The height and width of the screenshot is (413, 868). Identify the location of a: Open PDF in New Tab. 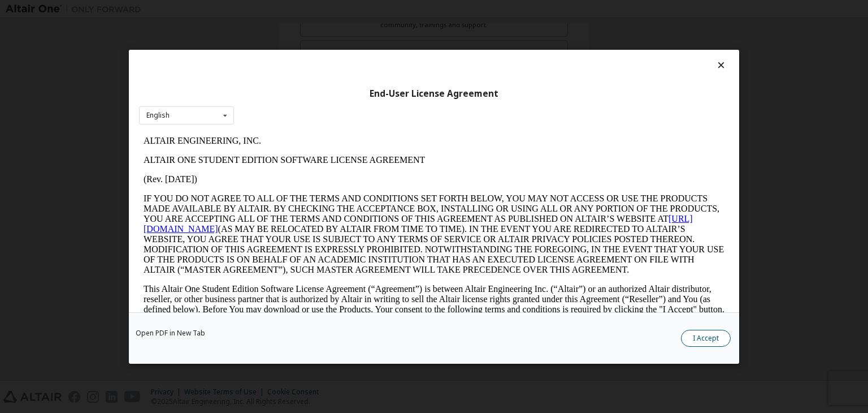
(170, 333).